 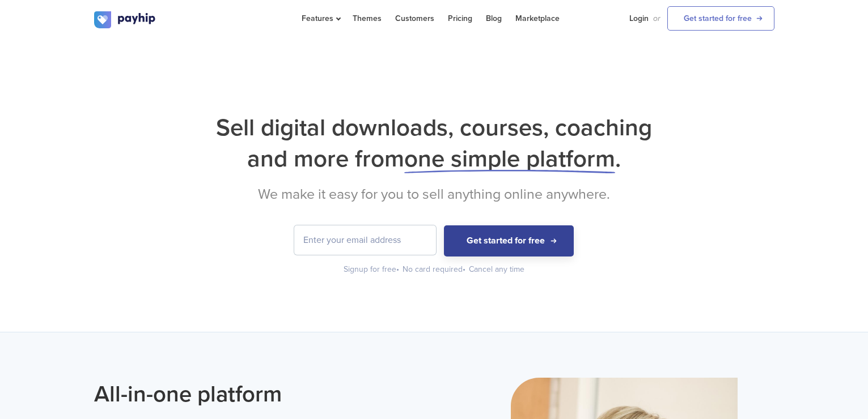 What do you see at coordinates (260, 394) in the screenshot?
I see `h2: All-in-one platform` at bounding box center [260, 394].